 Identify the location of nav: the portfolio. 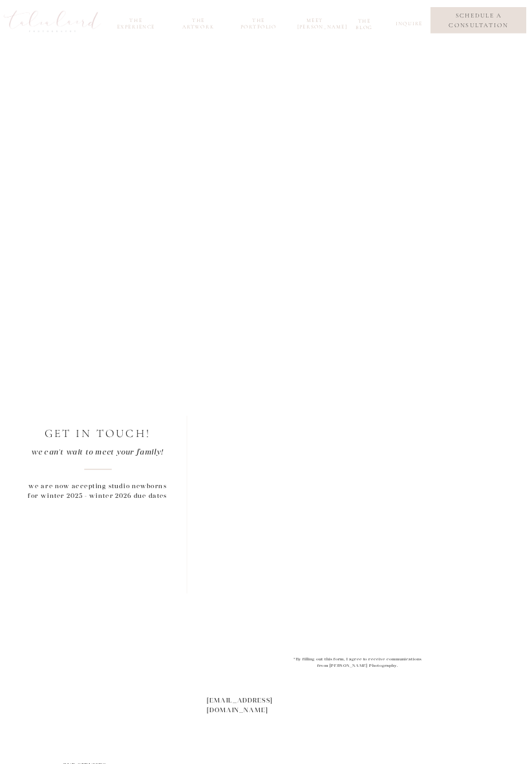
(259, 22).